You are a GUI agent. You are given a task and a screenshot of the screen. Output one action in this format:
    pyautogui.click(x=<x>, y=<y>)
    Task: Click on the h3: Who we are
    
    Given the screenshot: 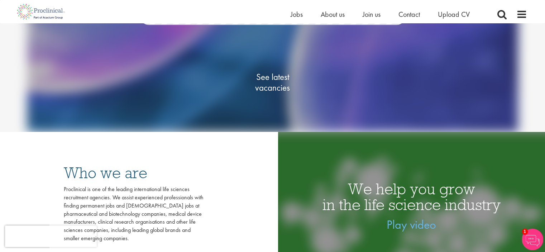 What is the action you would take?
    pyautogui.click(x=134, y=173)
    